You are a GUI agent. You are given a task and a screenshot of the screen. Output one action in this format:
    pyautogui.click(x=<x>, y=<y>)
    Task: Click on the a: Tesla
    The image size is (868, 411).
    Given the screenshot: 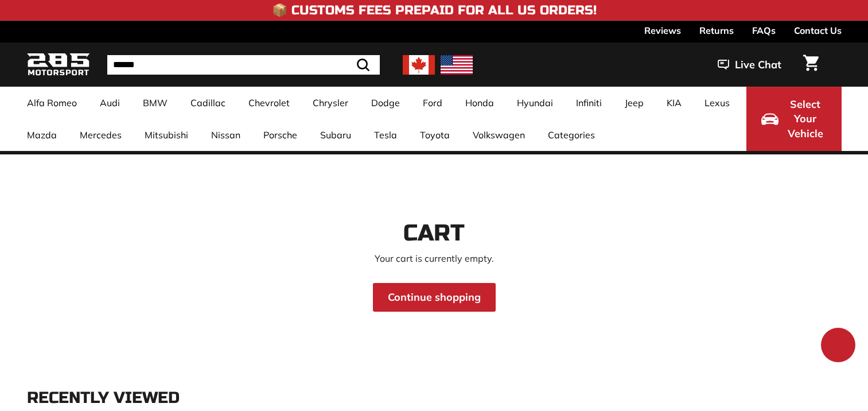 What is the action you would take?
    pyautogui.click(x=385, y=135)
    